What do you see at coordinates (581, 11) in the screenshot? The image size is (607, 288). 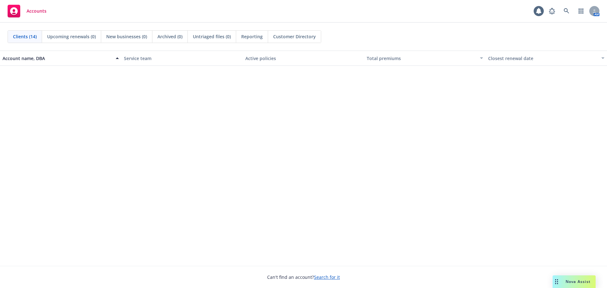 I see `a: Switch app` at bounding box center [581, 11].